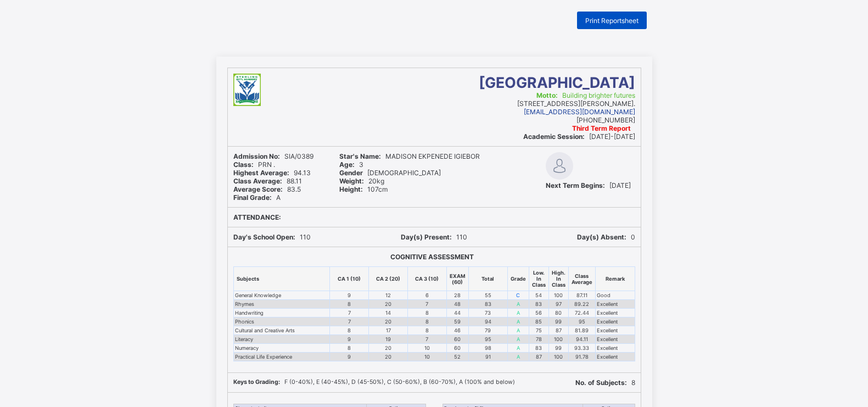 This screenshot has height=407, width=868. Describe the element at coordinates (281, 340) in the screenshot. I see `td: Literacy` at that location.